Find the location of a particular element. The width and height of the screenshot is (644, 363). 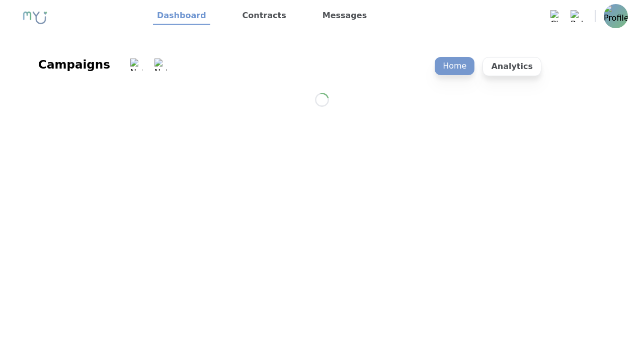

p: Home is located at coordinates (455, 66).